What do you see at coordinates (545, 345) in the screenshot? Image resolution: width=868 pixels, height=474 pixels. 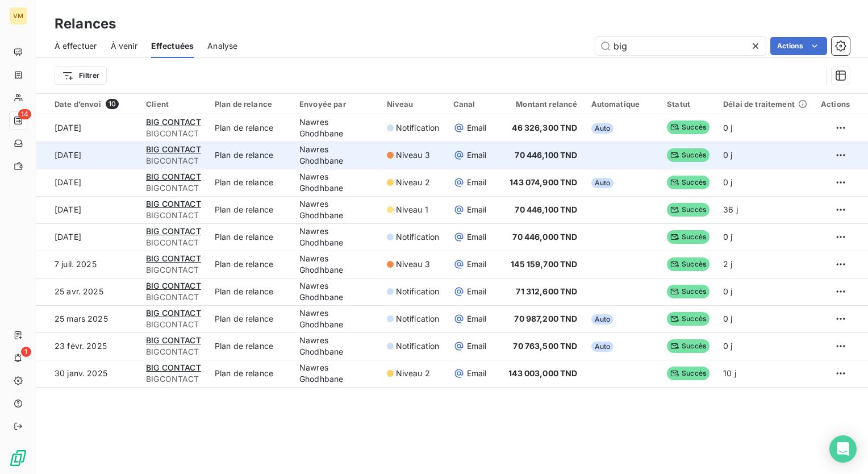 I see `span: 70 763,500 TND` at bounding box center [545, 345].